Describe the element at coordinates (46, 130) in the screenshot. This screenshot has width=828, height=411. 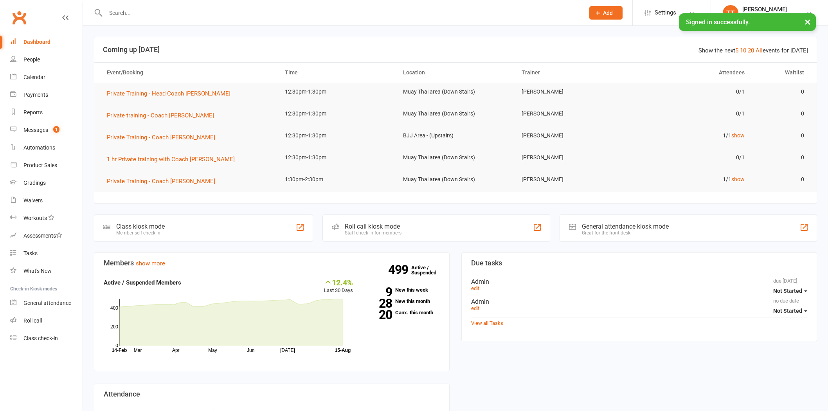
I see `a: Messages 1` at that location.